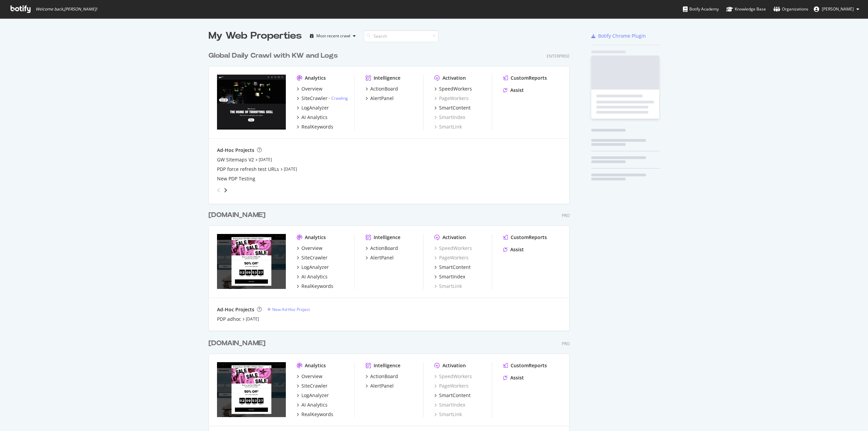 This screenshot has height=431, width=868. What do you see at coordinates (566, 215) in the screenshot?
I see `div: Pro` at bounding box center [566, 215].